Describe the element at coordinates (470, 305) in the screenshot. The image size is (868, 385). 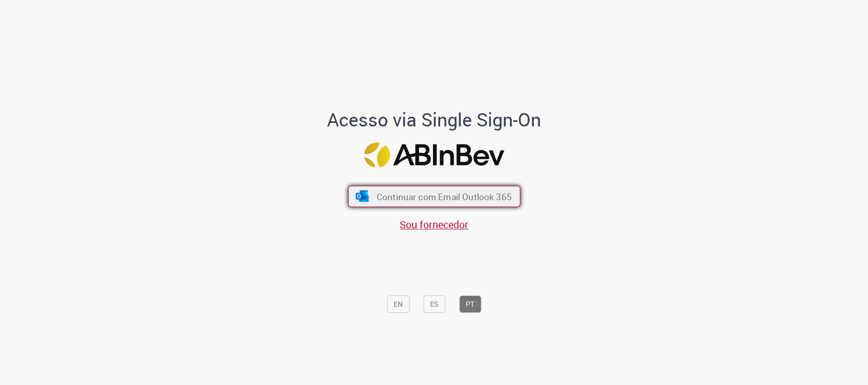
I see `button: PT` at that location.